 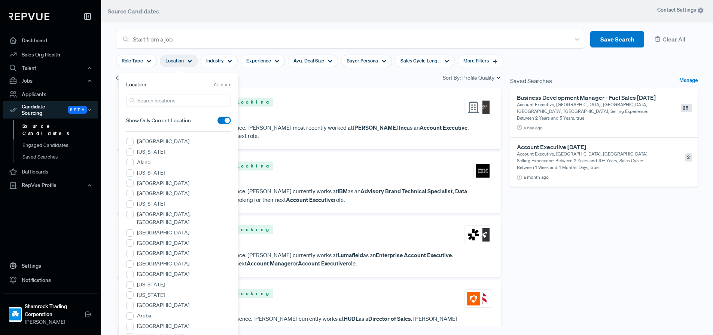 I want to click on input: Search locations, so click(x=179, y=101).